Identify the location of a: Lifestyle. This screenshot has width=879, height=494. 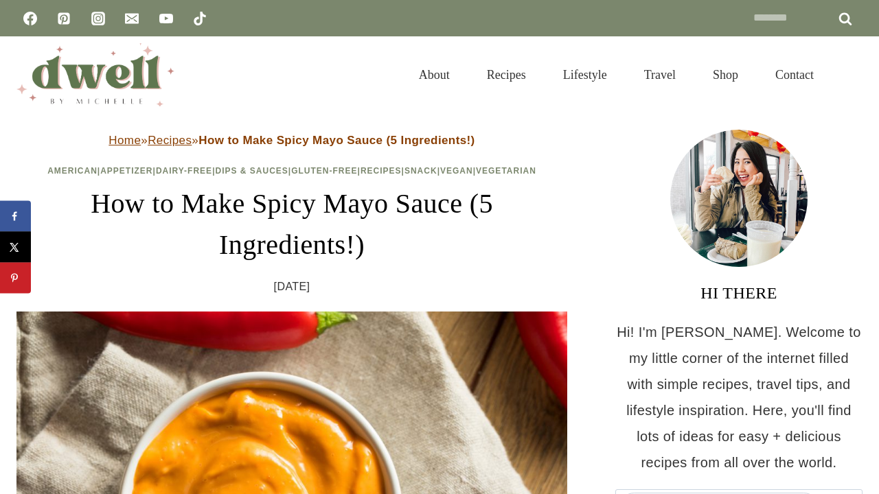
(585, 75).